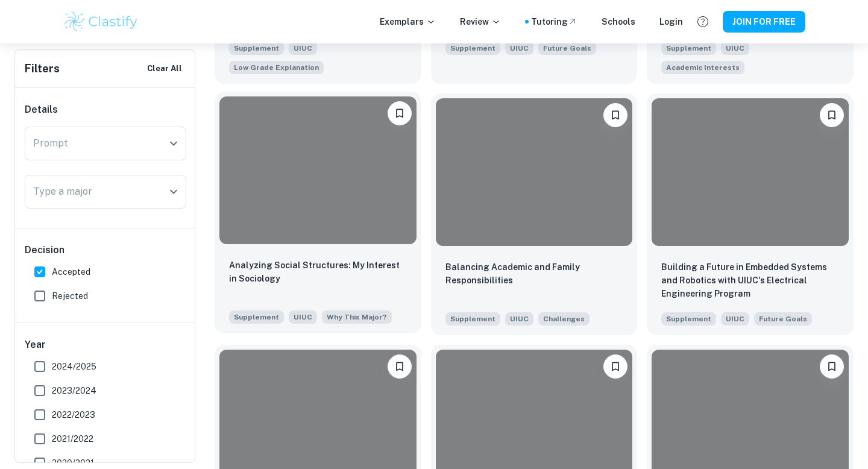  What do you see at coordinates (72, 439) in the screenshot?
I see `span: 2021/2022` at bounding box center [72, 439].